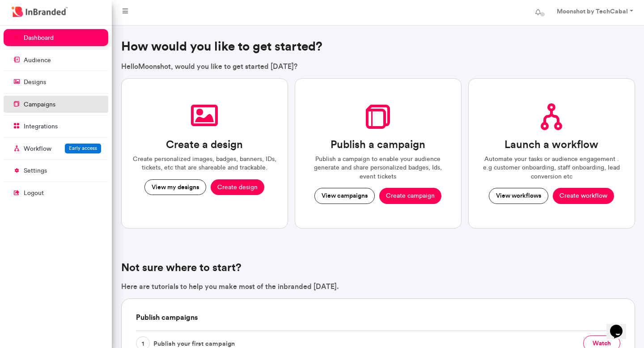  I want to click on a: Moonshot by TechCabal, so click(594, 13).